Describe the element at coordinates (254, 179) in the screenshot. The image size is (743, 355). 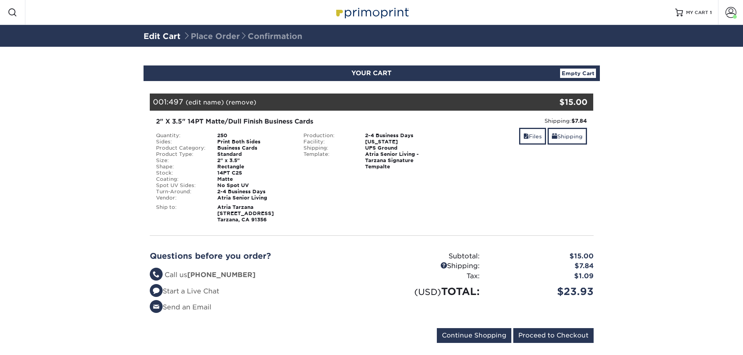
I see `div: Matte` at that location.